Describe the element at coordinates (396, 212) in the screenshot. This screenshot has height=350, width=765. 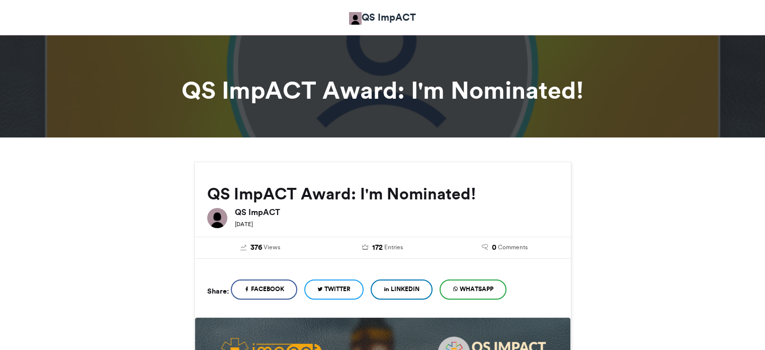
I see `h6: QS ImpACT` at that location.